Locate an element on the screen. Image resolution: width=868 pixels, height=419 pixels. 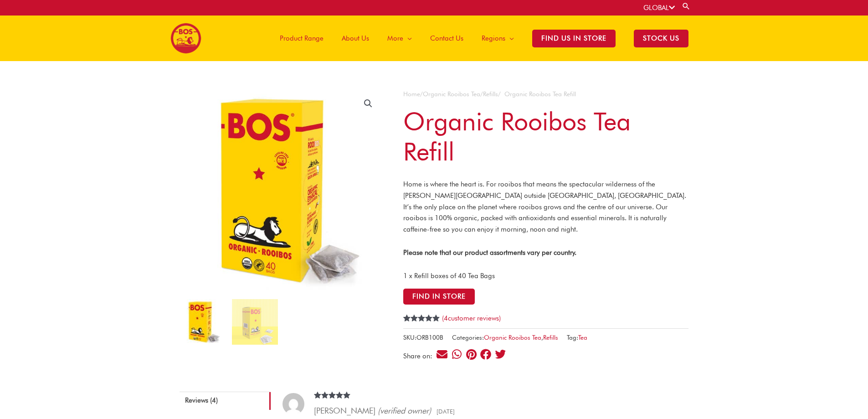
span: ORB100B is located at coordinates (430, 337).